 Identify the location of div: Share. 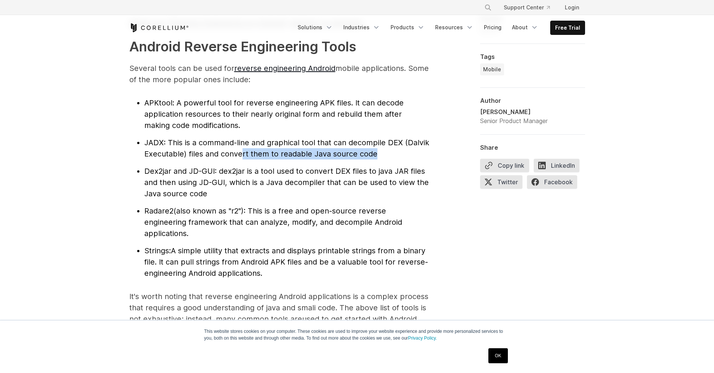
(533, 147).